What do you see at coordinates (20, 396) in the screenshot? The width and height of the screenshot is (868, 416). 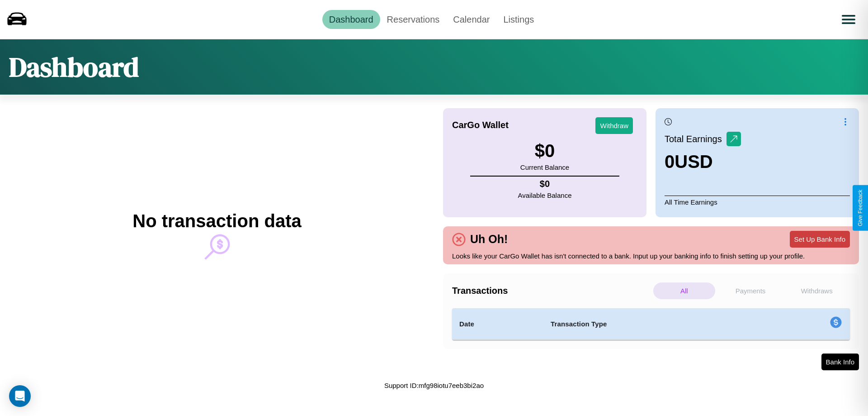 I see `div: Open Intercom Messenger` at bounding box center [20, 396].